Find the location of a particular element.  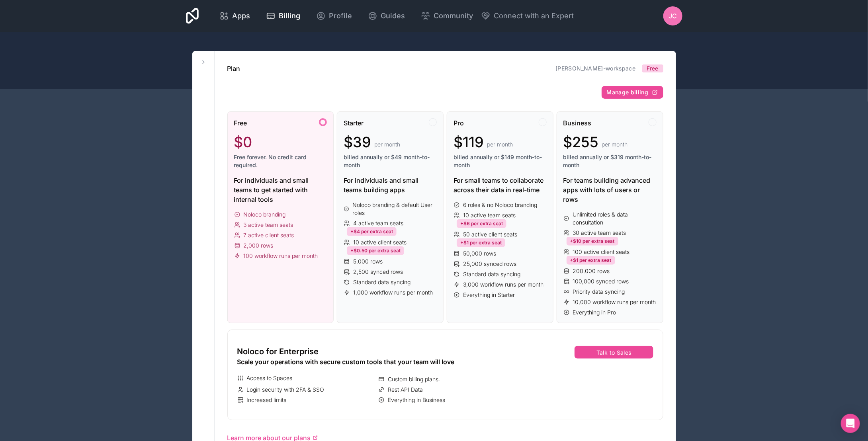

span: Guides is located at coordinates (392, 16).